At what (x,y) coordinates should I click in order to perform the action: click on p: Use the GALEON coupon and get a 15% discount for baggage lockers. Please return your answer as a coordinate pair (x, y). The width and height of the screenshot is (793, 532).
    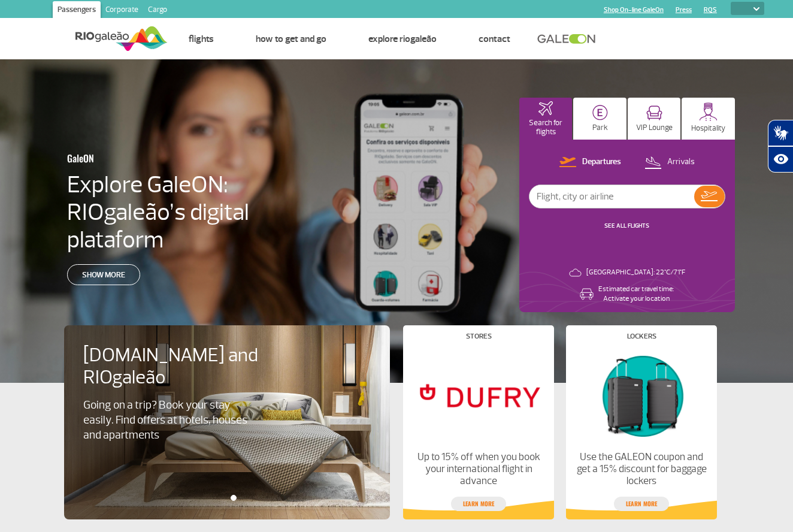
    Looking at the image, I should click on (641, 469).